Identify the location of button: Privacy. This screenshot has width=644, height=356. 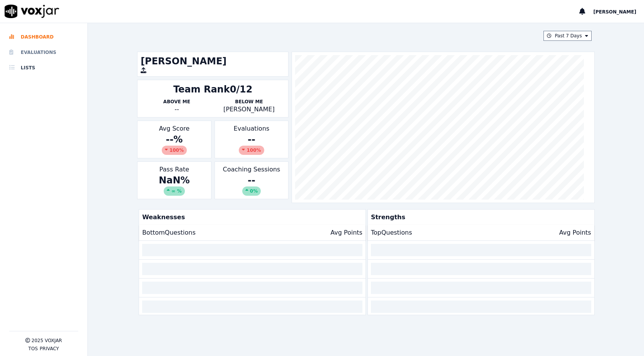
(49, 349).